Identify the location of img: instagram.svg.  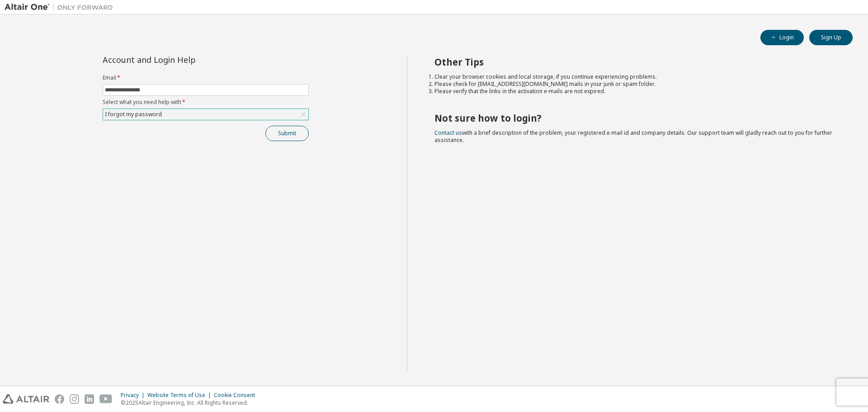
(74, 399).